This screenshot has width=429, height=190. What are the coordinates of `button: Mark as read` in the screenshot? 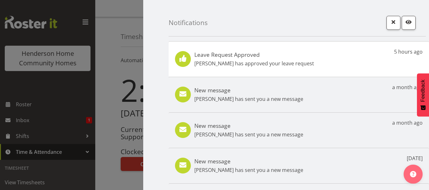 It's located at (409, 23).